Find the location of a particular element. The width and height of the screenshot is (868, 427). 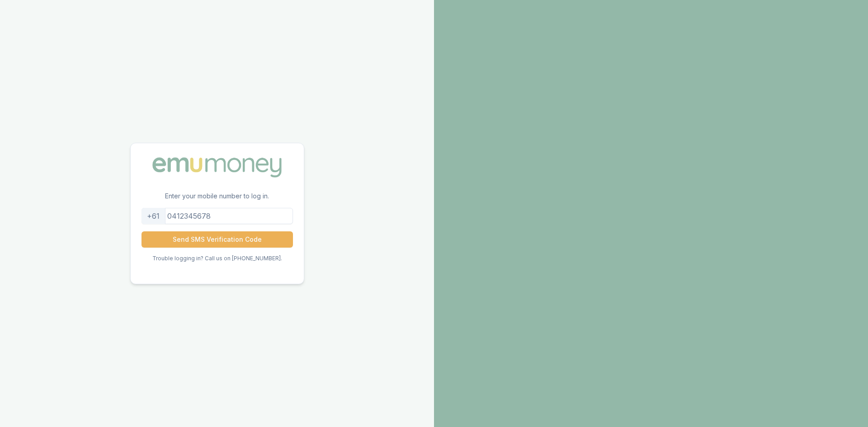

div: +61 is located at coordinates (153, 216).